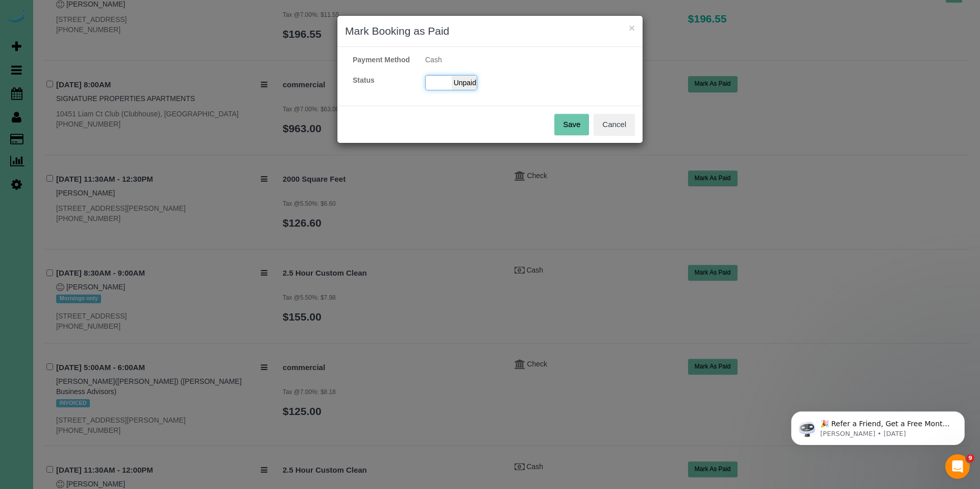  What do you see at coordinates (103, 38) in the screenshot?
I see `div: message notification from Ellie, 3d ago. 🎉 Refer a Friend, Get a Free Month! 🎉 Love Automaid? Sha...` at bounding box center [103, 38].